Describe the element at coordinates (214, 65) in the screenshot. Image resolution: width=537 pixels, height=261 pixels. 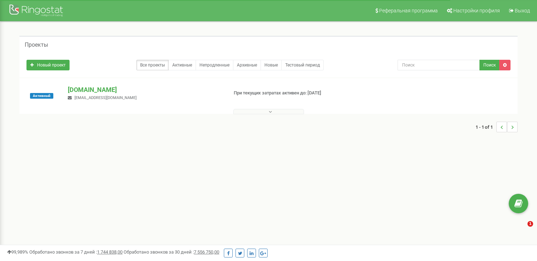
I see `a: Непродленные` at that location.